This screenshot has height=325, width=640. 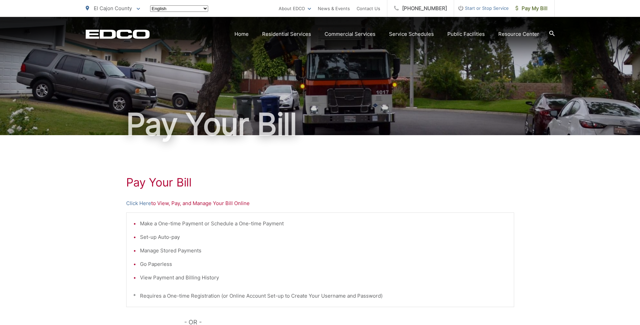 What do you see at coordinates (324, 250) in the screenshot?
I see `li: Manage Stored Payments` at bounding box center [324, 250].